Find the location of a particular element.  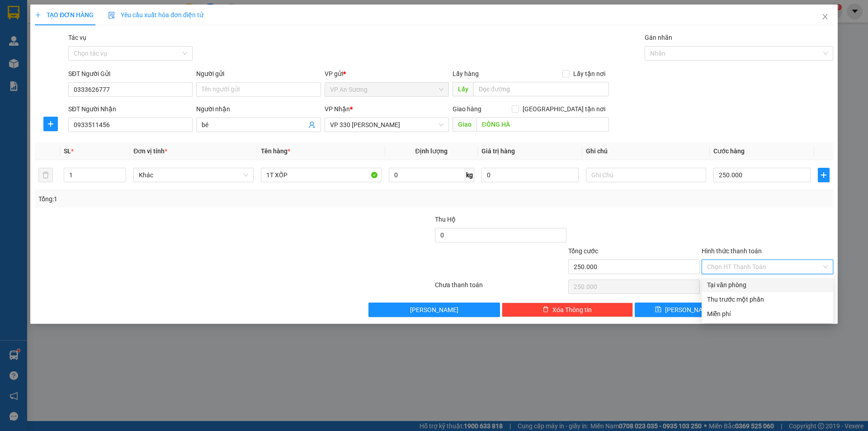

div: Tổng: 1 is located at coordinates (187, 199).